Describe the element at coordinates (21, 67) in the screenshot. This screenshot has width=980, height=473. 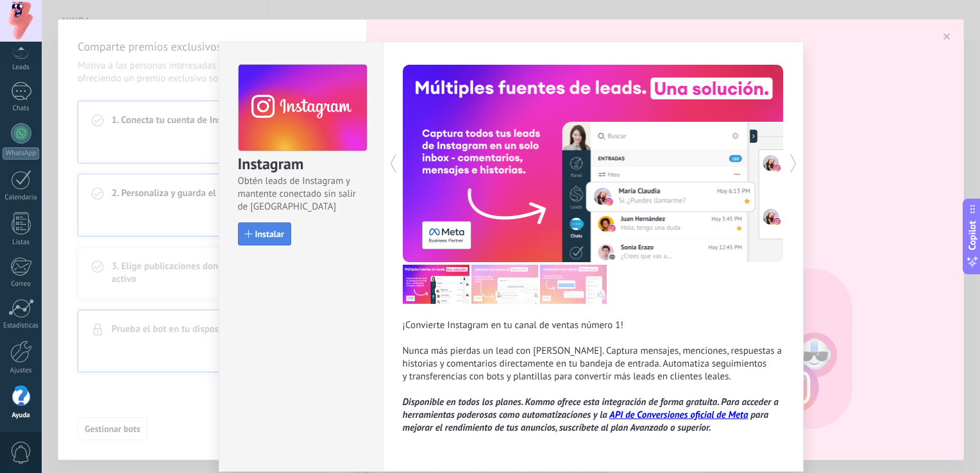
I see `div: Leads` at that location.